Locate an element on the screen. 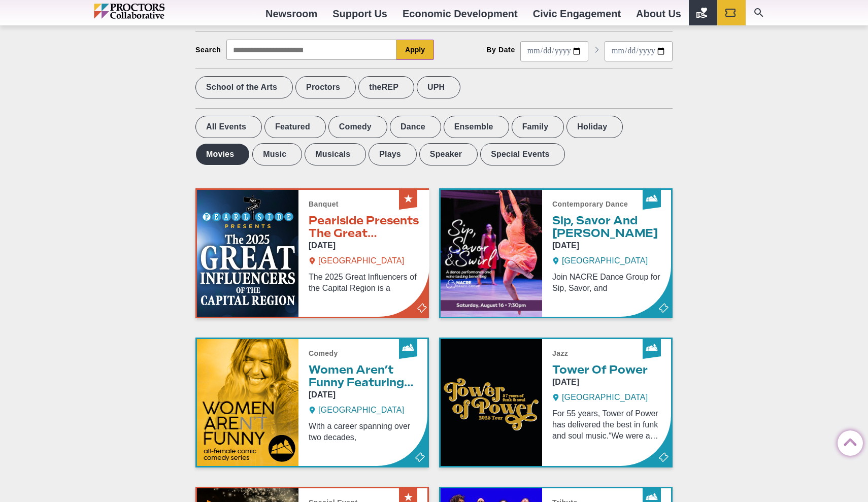 This screenshot has width=868, height=502. label: Dance is located at coordinates (415, 127).